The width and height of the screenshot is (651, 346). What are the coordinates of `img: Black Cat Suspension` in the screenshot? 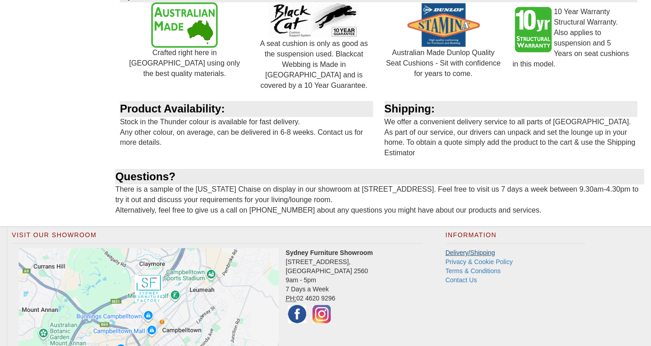 It's located at (314, 20).